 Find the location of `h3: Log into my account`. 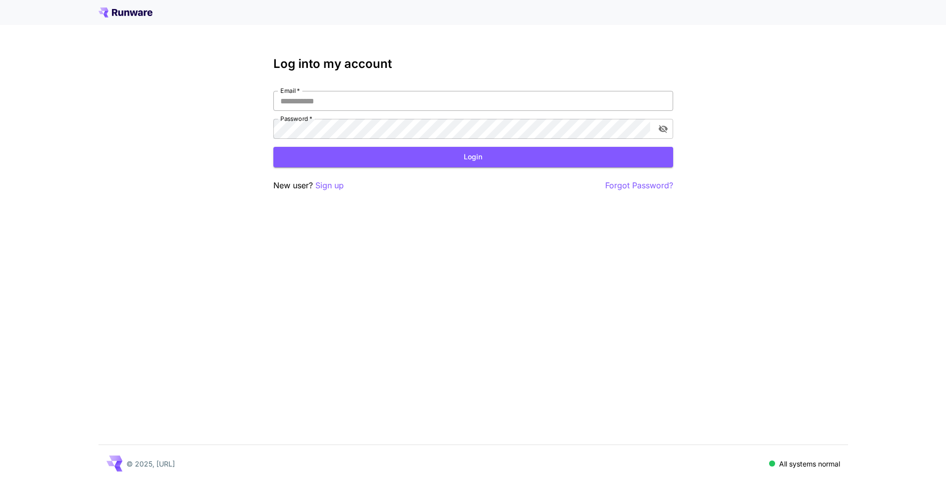

h3: Log into my account is located at coordinates (473, 64).